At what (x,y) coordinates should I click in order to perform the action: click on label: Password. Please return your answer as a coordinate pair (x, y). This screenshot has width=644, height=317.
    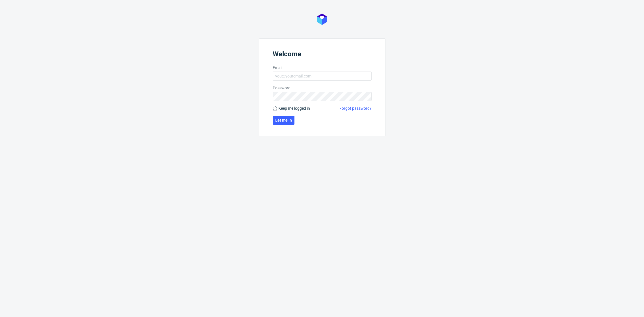
    Looking at the image, I should click on (322, 88).